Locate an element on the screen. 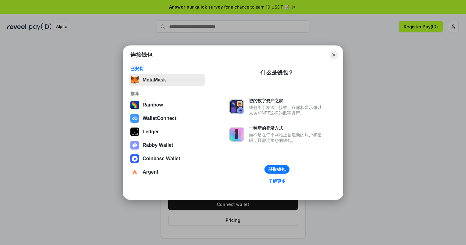  div: Rainbow is located at coordinates (153, 105).